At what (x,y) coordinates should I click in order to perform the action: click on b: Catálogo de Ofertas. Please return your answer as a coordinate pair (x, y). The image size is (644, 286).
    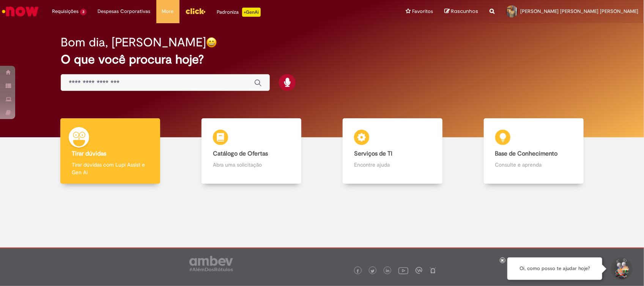
    Looking at the image, I should click on (240, 153).